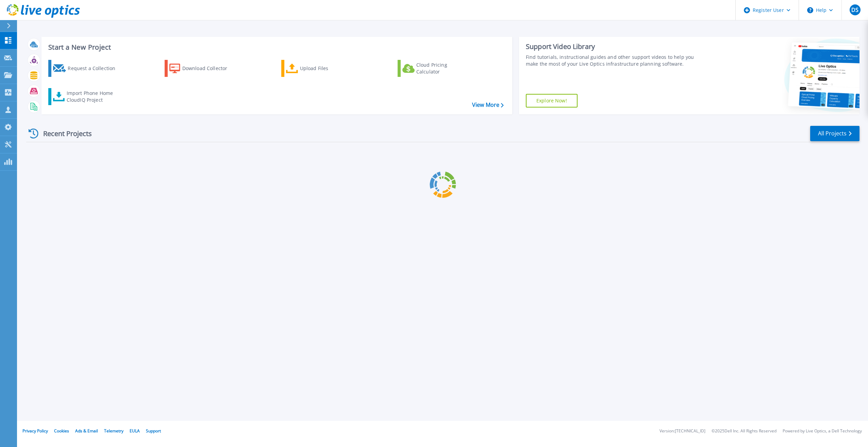 This screenshot has width=868, height=447. I want to click on div: Recent Projects, so click(64, 133).